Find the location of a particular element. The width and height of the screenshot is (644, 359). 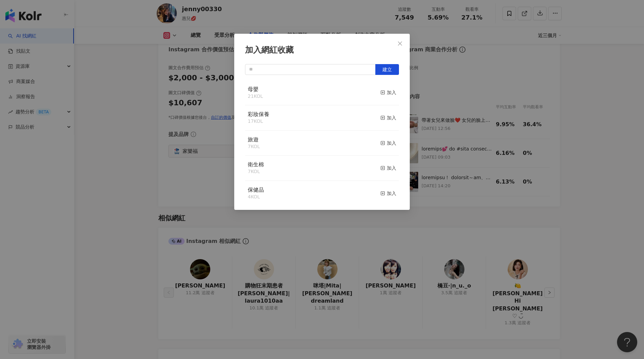

span: 母嬰 is located at coordinates (253, 89).